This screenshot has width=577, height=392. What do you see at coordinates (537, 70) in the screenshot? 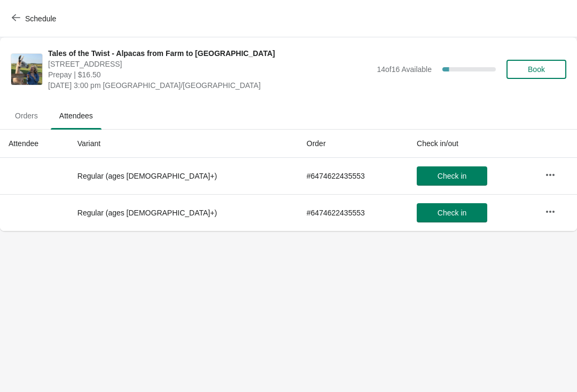
I see `span: Book` at bounding box center [537, 70].